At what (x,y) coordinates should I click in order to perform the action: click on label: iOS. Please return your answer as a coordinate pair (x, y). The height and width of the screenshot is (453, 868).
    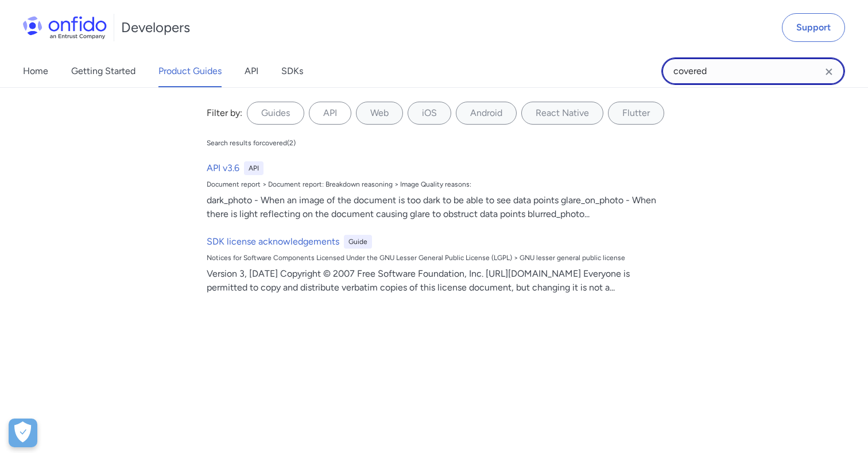
    Looking at the image, I should click on (429, 113).